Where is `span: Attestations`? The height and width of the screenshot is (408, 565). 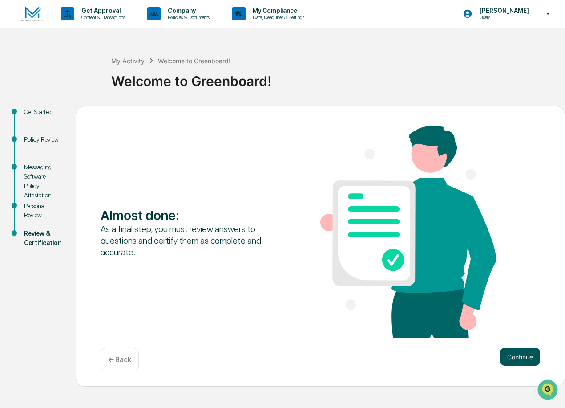
span: Attestations is located at coordinates (92, 117).